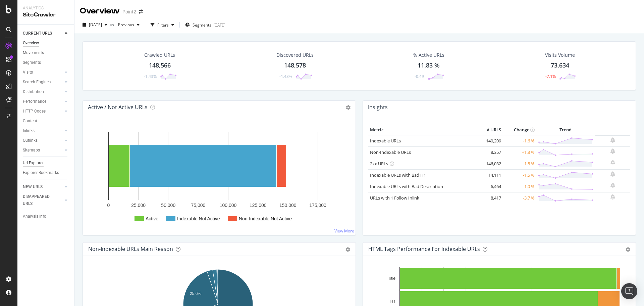  What do you see at coordinates (43, 82) in the screenshot?
I see `a: Search Engines` at bounding box center [43, 82].